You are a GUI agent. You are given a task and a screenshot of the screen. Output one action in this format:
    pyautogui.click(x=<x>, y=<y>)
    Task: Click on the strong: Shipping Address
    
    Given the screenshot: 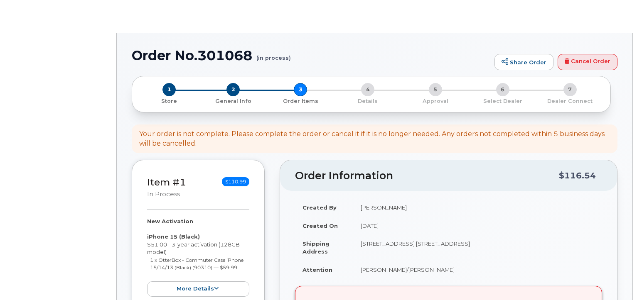 What is the action you would take?
    pyautogui.click(x=316, y=248)
    